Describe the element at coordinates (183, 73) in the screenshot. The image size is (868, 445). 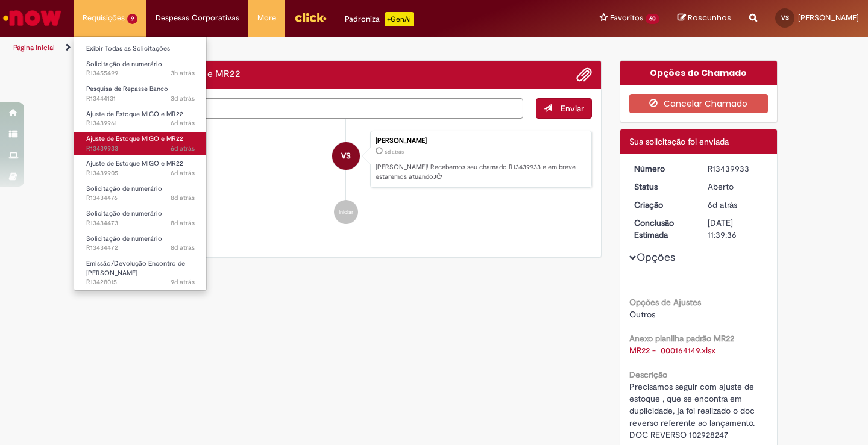
I see `span: 3h atrás` at that location.